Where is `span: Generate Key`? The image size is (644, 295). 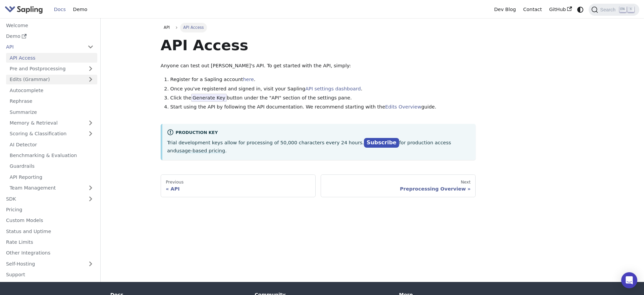 span: Generate Key is located at coordinates (209, 98).